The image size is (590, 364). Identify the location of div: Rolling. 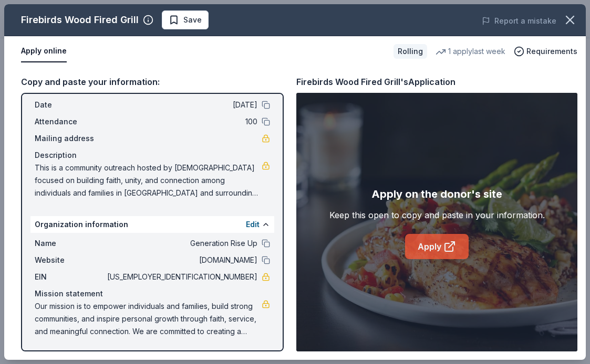
(410, 51).